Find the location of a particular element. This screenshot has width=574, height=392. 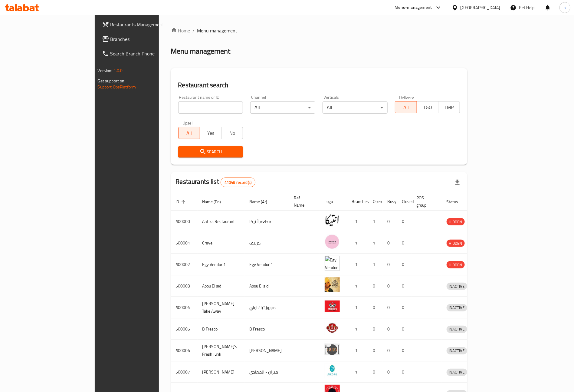

img: Lujo's Fresh Junk is located at coordinates (332, 349).